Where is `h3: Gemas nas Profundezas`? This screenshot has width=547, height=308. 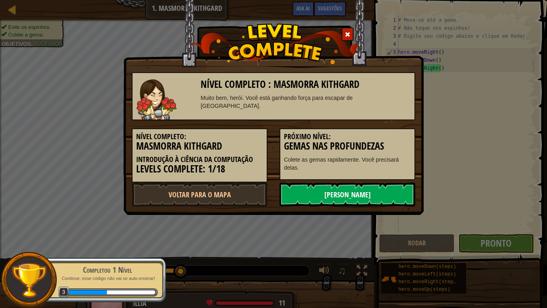 h3: Gemas nas Profundezas is located at coordinates (347, 146).